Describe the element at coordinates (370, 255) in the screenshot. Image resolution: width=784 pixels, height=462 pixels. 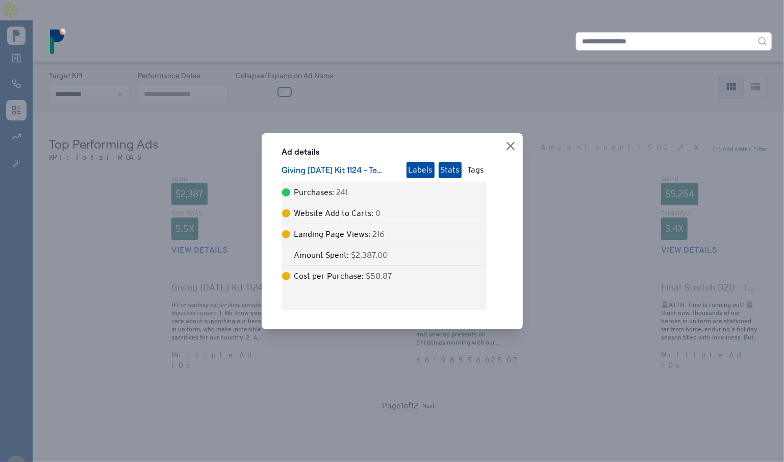
I see `span: $2,387.00` at that location.